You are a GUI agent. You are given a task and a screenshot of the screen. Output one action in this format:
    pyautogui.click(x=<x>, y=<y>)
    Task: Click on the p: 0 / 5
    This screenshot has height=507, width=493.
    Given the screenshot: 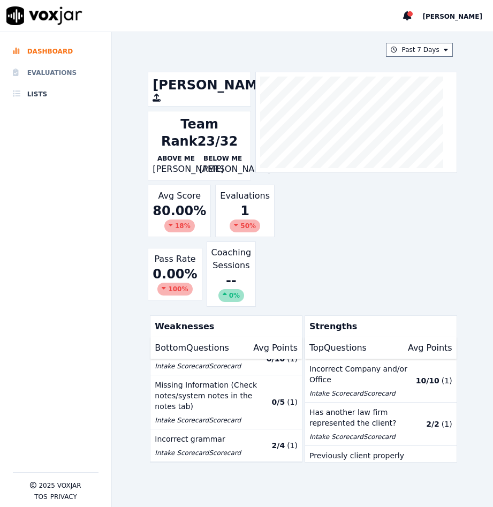 What is the action you would take?
    pyautogui.click(x=279, y=402)
    